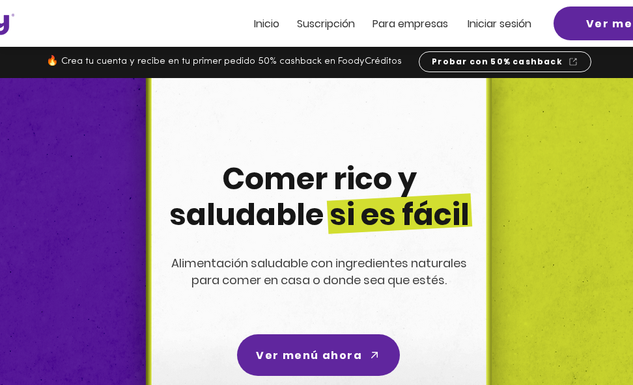 This screenshot has height=385, width=633. Describe the element at coordinates (325, 23) in the screenshot. I see `span: Suscripción` at that location.